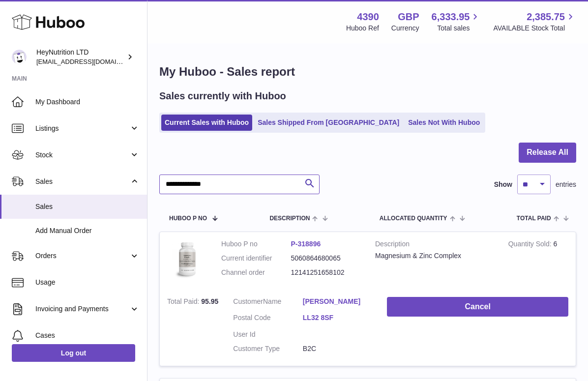 The height and width of the screenshot is (381, 588). What do you see at coordinates (248, 301) in the screenshot?
I see `span: Customer` at bounding box center [248, 301].